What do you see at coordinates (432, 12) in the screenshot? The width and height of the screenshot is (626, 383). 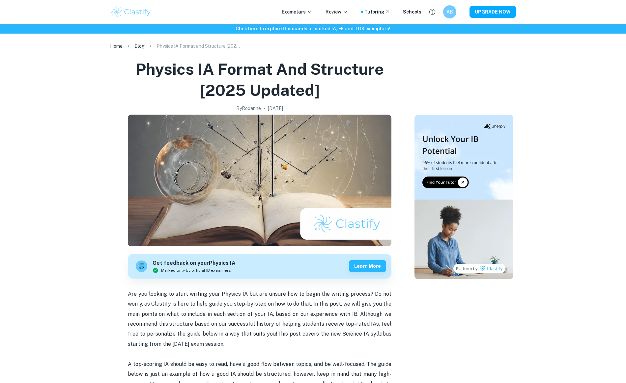 I see `button: Help and Feedback` at bounding box center [432, 12].